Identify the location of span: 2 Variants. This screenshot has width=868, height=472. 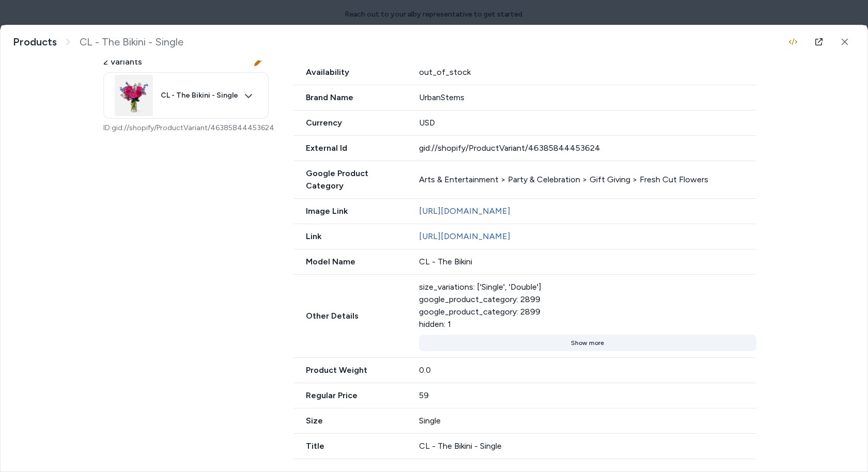
(123, 62).